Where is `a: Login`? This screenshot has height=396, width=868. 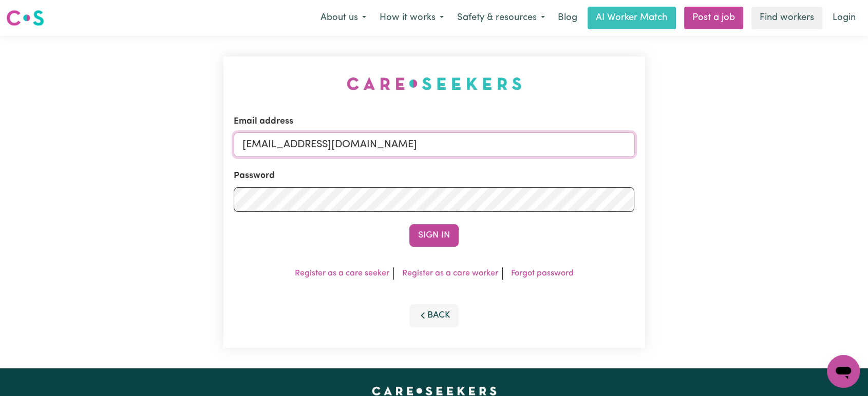
a: Login is located at coordinates (844, 18).